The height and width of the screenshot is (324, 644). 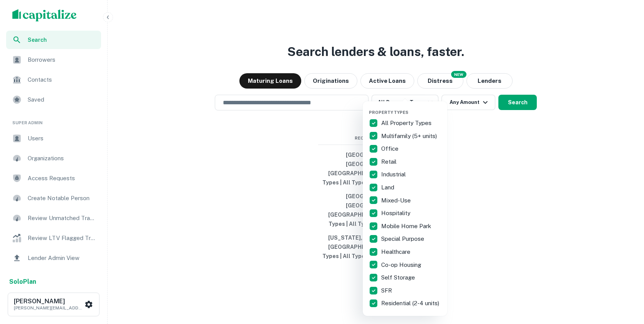 I want to click on p: Multifamily (5+ units), so click(x=410, y=136).